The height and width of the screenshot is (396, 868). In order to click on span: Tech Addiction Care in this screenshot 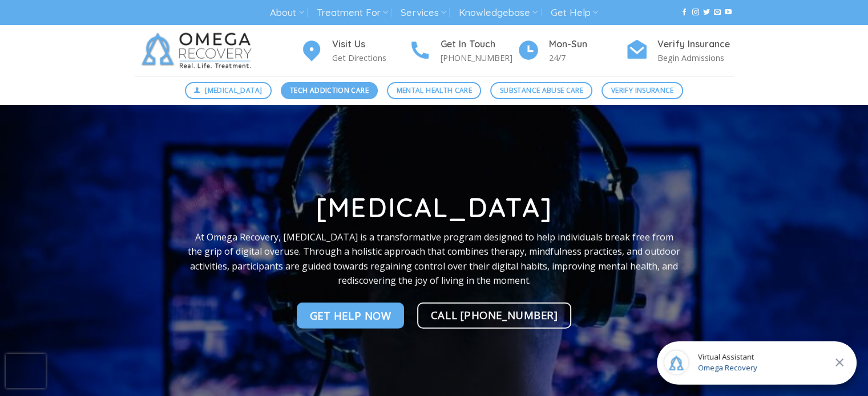, I will do `click(329, 90)`.